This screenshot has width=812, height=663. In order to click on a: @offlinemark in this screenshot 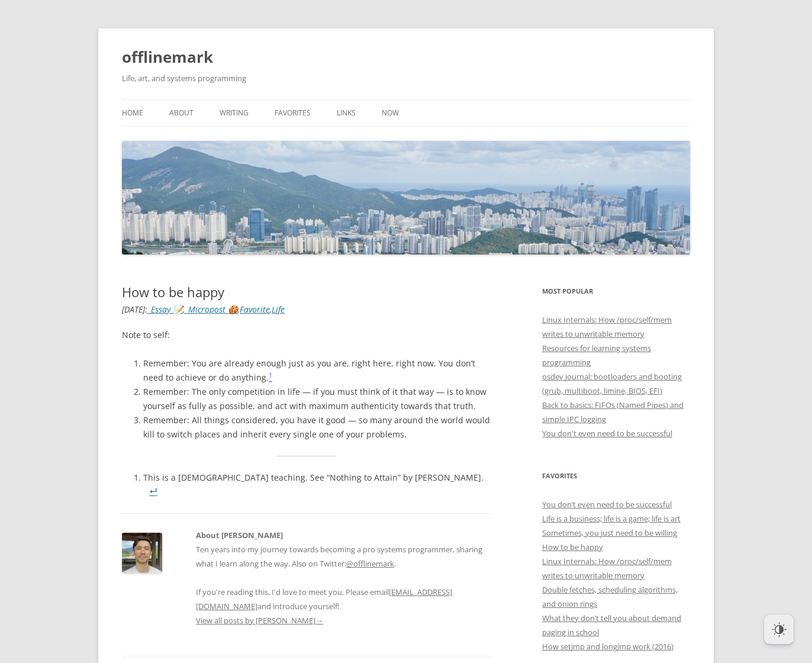, I will do `click(370, 563)`.